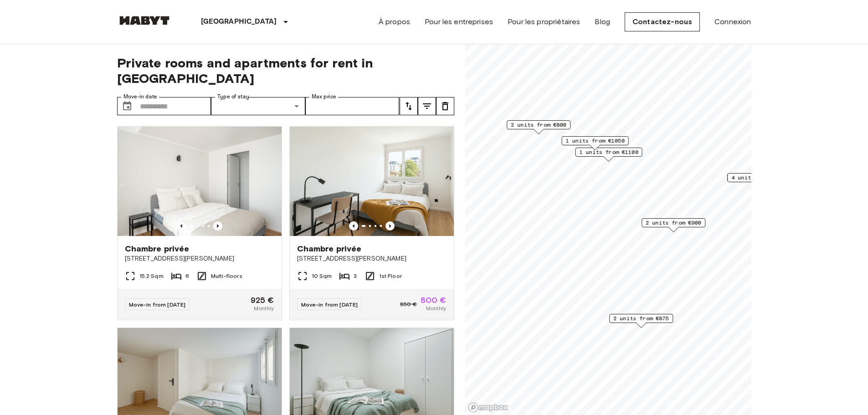 This screenshot has height=415, width=868. What do you see at coordinates (459, 22) in the screenshot?
I see `a: Pour les entreprises` at bounding box center [459, 22].